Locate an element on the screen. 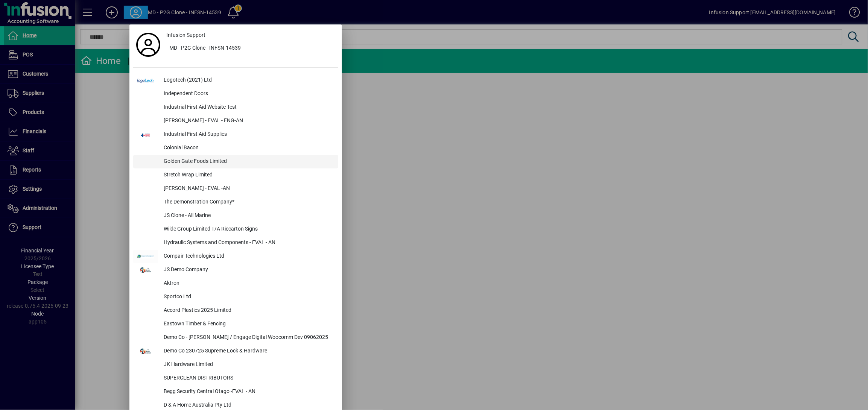  div: Independent Doors is located at coordinates (248, 94).